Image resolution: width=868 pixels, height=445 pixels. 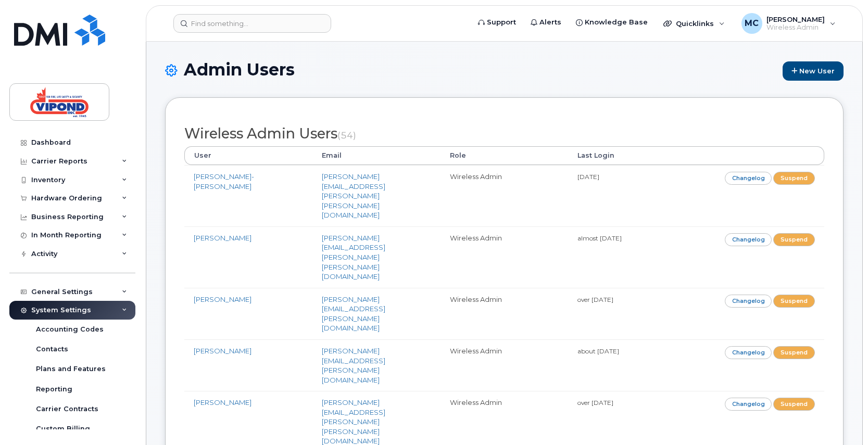 What do you see at coordinates (633, 155) in the screenshot?
I see `th: Last Login` at bounding box center [633, 155].